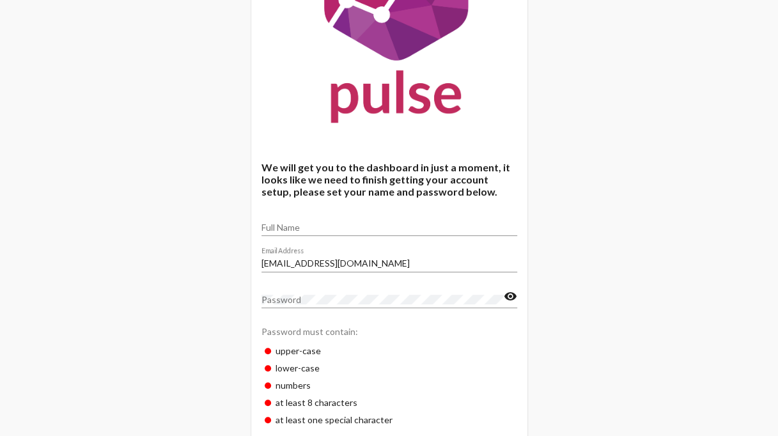  Describe the element at coordinates (390, 368) in the screenshot. I see `div: lower-case` at that location.